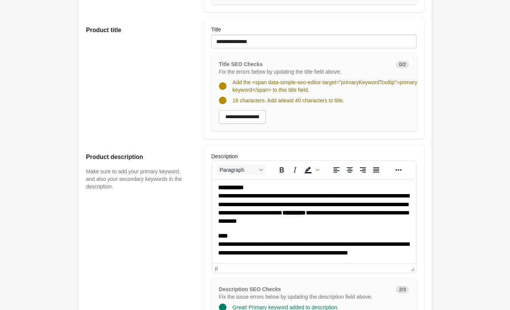  Describe the element at coordinates (295, 170) in the screenshot. I see `button: Italic` at that location.